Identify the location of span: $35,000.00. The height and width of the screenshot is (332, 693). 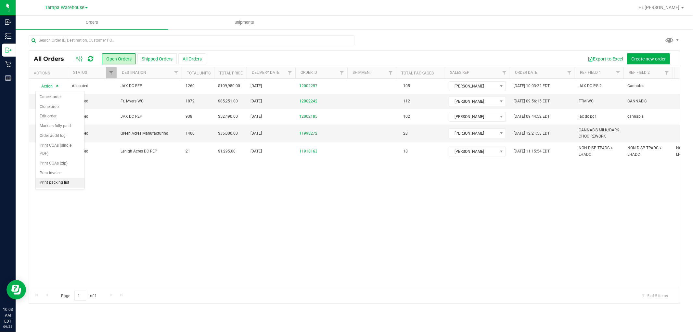
(228, 133).